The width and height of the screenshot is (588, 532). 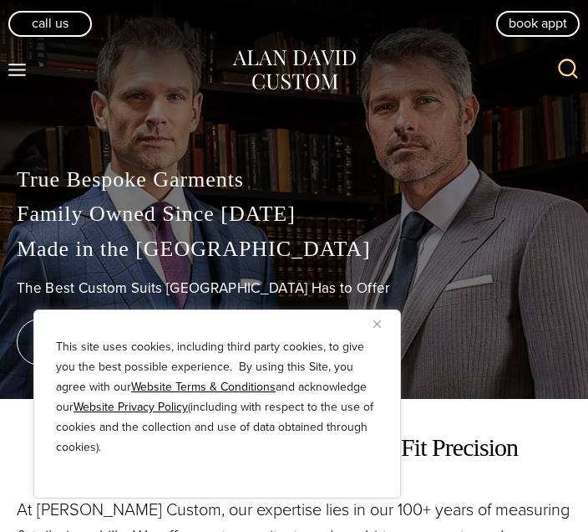 I want to click on img: Close, so click(x=377, y=323).